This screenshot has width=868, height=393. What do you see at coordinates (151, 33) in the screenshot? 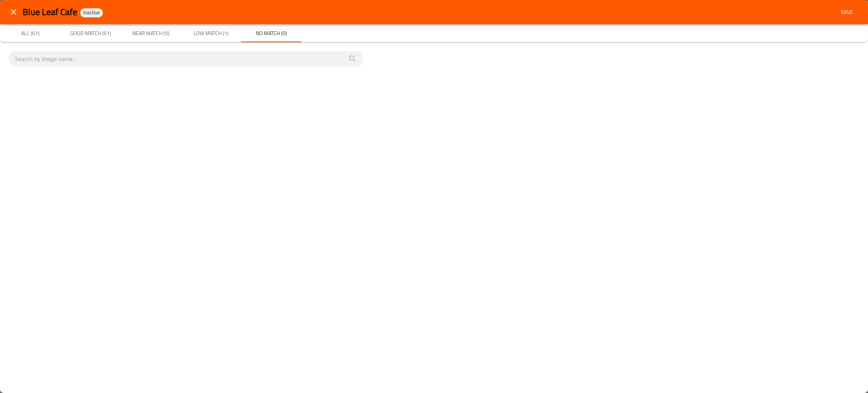
I see `span: Near Match (5)` at bounding box center [151, 33].